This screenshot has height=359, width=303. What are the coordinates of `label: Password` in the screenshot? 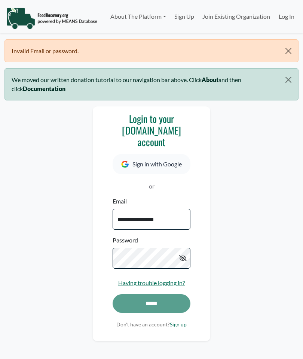 It's located at (125, 240).